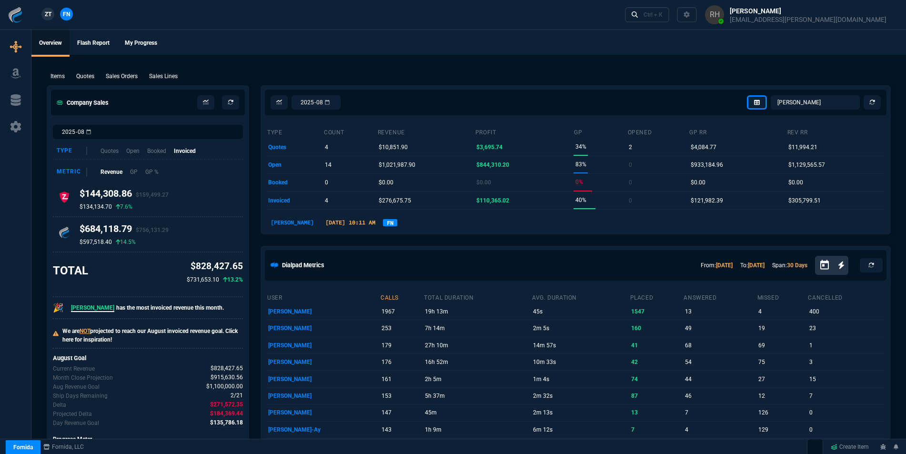  What do you see at coordinates (76, 387) in the screenshot?
I see `p: Company Revenue Goal for Aug.` at bounding box center [76, 387].